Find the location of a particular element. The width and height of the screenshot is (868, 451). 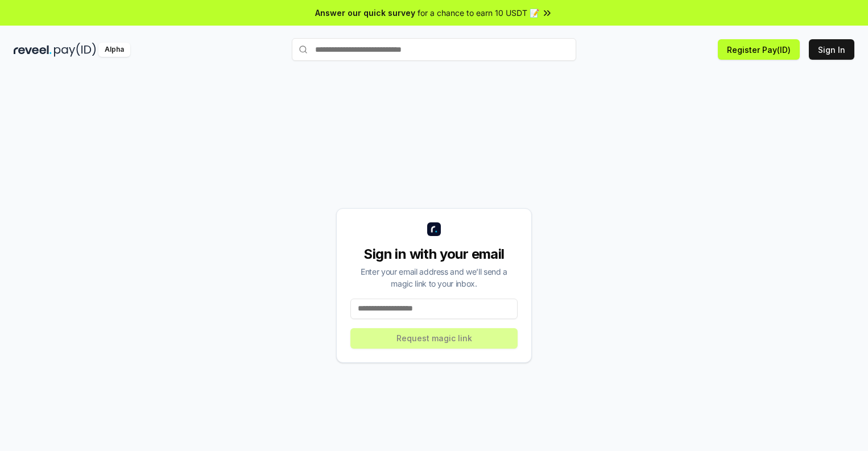

img: reveel_dark is located at coordinates (32, 49).